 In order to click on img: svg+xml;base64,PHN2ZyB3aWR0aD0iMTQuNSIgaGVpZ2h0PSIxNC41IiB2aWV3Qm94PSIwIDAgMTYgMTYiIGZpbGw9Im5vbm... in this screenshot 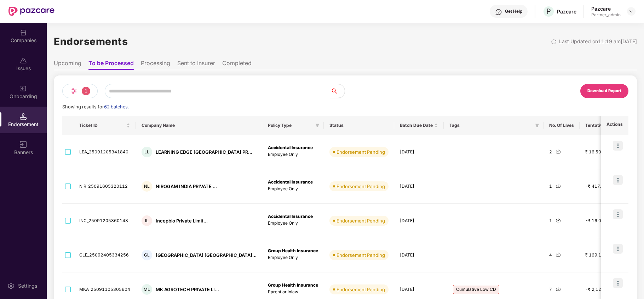, I will do `click(23, 116)`.